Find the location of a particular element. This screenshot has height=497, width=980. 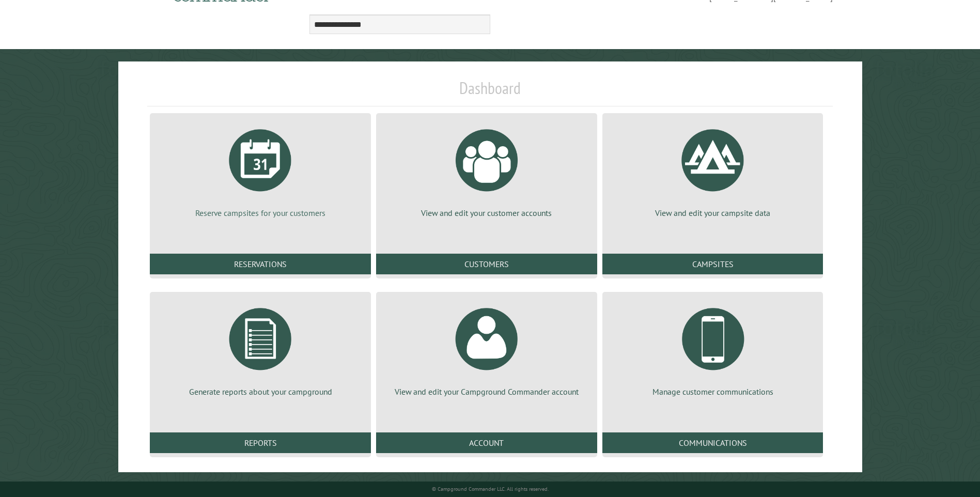

p: Generate reports about your campground is located at coordinates (260, 391).